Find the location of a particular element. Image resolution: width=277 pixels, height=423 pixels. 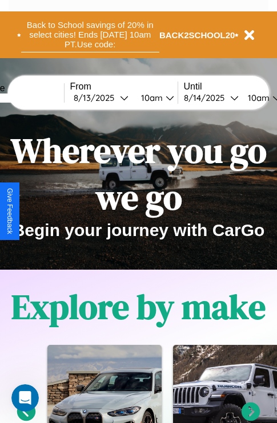

button: 8/13/2025 is located at coordinates (101, 98).